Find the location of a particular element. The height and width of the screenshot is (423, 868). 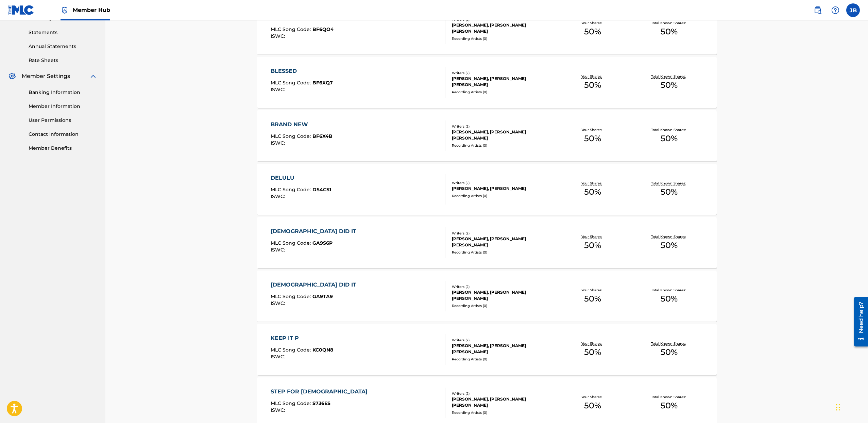

a: Public Search is located at coordinates (818, 10).